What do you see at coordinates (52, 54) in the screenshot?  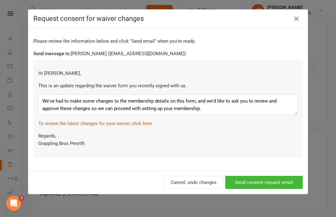 I see `label: Send message to:` at bounding box center [52, 54].